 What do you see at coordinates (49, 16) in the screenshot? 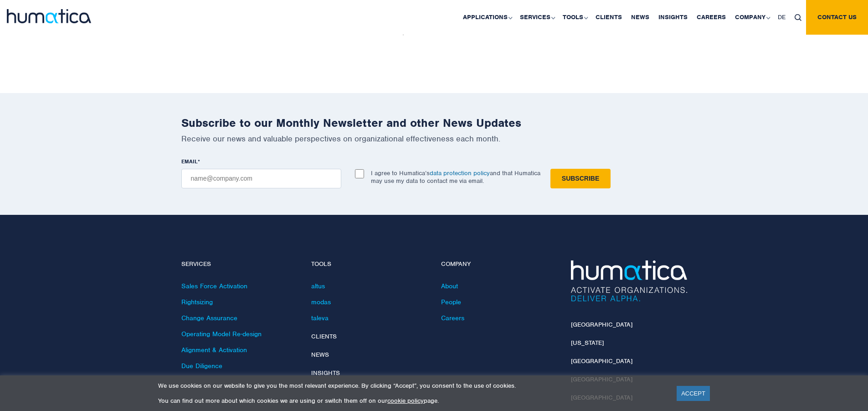
I see `img: logo` at bounding box center [49, 16].